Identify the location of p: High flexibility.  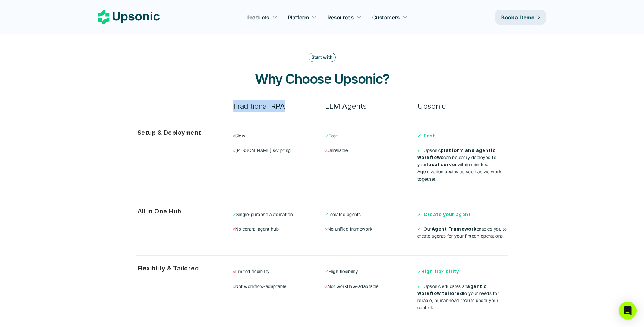
(370, 271).